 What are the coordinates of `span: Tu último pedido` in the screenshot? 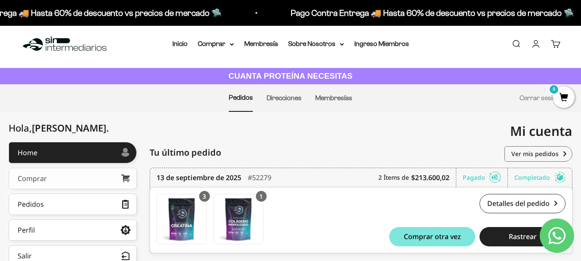 It's located at (185, 153).